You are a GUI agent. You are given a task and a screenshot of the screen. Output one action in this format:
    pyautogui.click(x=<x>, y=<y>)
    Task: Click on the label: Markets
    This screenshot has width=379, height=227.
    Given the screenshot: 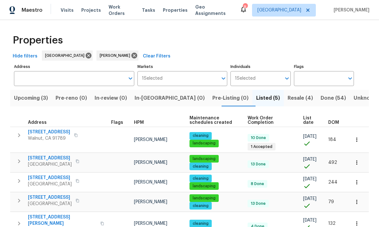 What is the action you would take?
    pyautogui.click(x=183, y=67)
    